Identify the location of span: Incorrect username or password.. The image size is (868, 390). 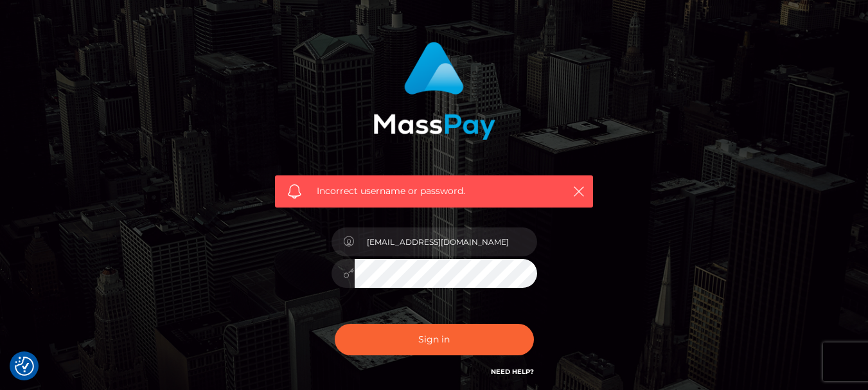
(433, 191).